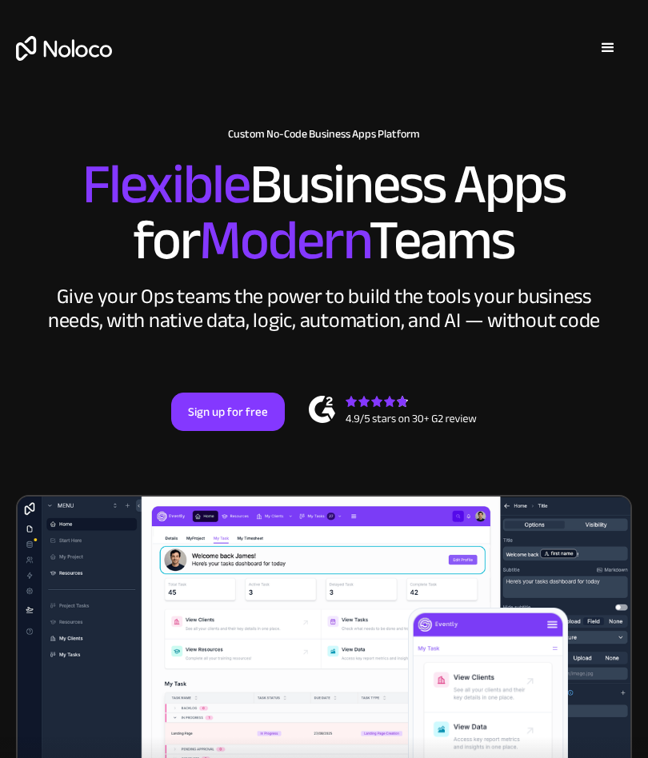  I want to click on div: Give your Ops teams the power to build the tools your business needs, with native data, logic, au..., so click(324, 309).